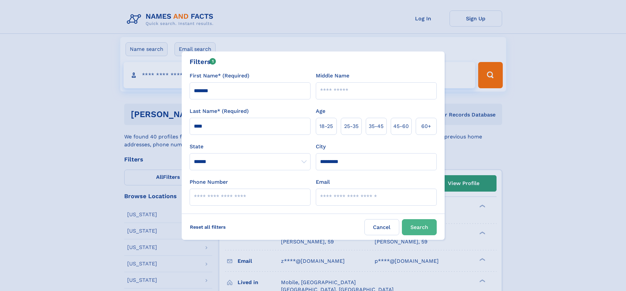 Image resolution: width=626 pixels, height=291 pixels. What do you see at coordinates (321, 147) in the screenshot?
I see `label: City` at bounding box center [321, 147].